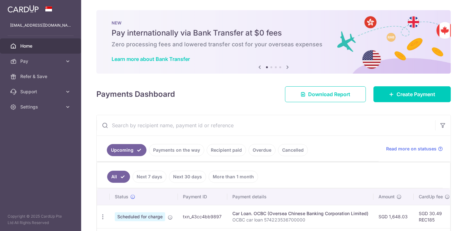 The width and height of the screenshot is (466, 231). What do you see at coordinates (393, 216) in the screenshot?
I see `td: SGD 1,648.03` at bounding box center [393, 216].